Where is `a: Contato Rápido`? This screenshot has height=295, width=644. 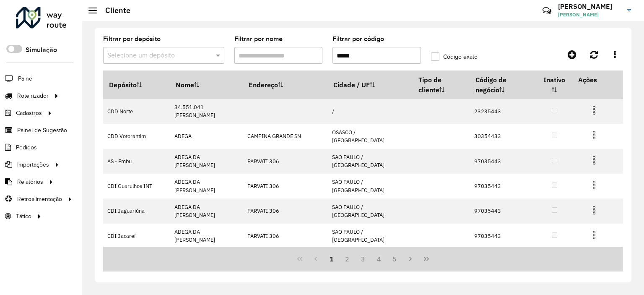 a: Contato Rápido is located at coordinates (547, 11).